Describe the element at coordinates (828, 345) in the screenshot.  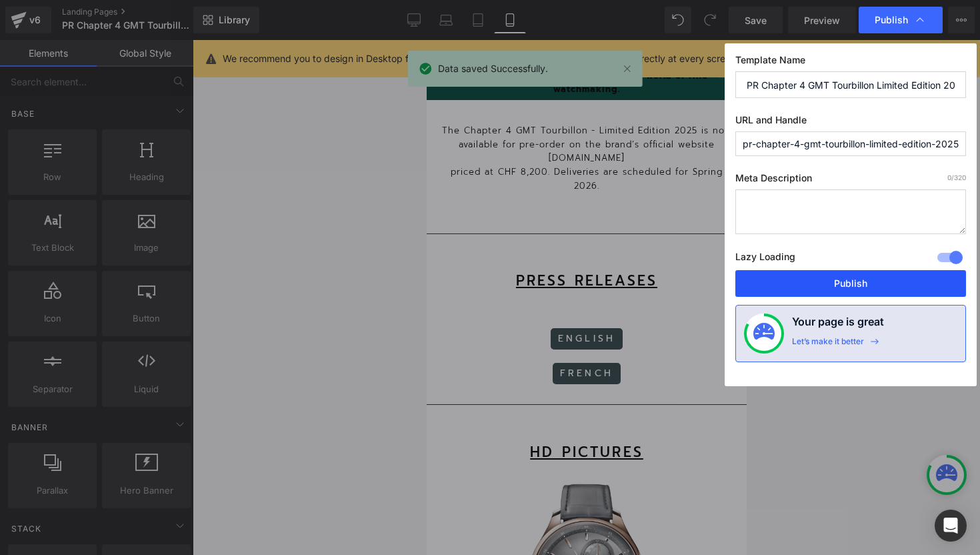
I see `div: Let’s make it better` at that location.